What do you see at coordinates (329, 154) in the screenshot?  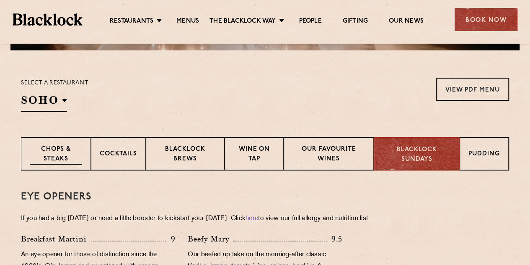 I see `p: Our favourite wines` at bounding box center [329, 154].